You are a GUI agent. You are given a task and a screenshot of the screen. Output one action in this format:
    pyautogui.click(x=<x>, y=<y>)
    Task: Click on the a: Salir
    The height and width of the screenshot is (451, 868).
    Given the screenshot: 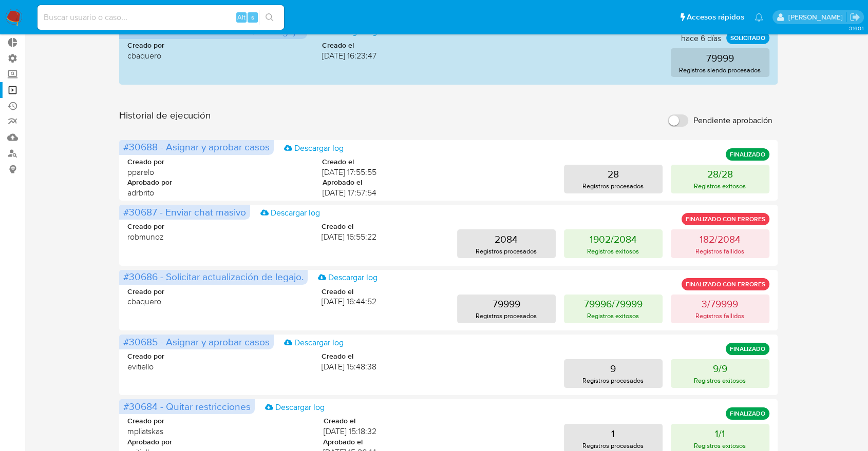 What is the action you would take?
    pyautogui.click(x=855, y=17)
    